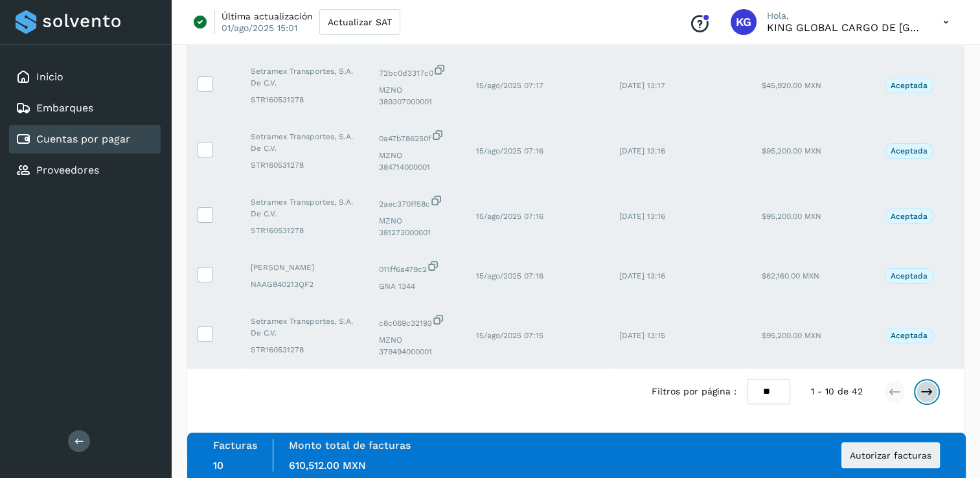 This screenshot has width=980, height=478. I want to click on div: Cuentas por pagar, so click(85, 139).